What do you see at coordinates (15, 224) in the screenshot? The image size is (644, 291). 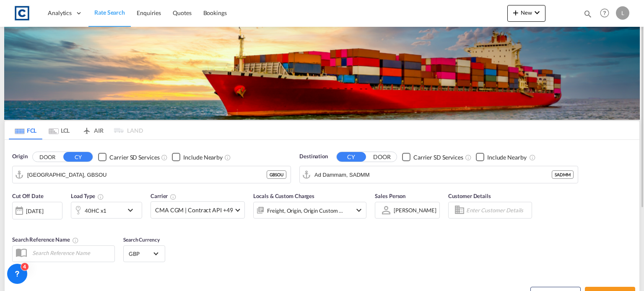 I see `md-datepicker: Select` at bounding box center [15, 224].